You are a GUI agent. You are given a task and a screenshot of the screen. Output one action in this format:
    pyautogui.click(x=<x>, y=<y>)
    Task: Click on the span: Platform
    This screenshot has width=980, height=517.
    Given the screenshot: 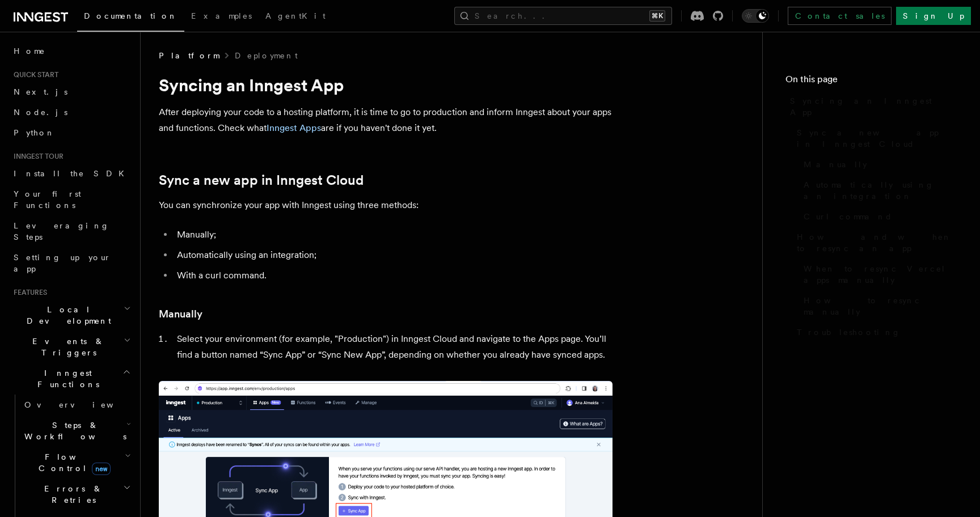 What is the action you would take?
    pyautogui.click(x=189, y=56)
    